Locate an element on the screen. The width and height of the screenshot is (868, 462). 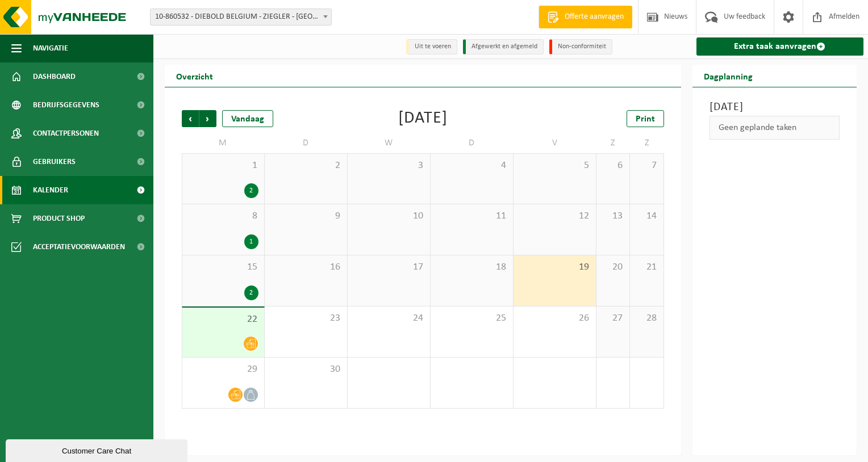
span: 17 is located at coordinates (389, 268).